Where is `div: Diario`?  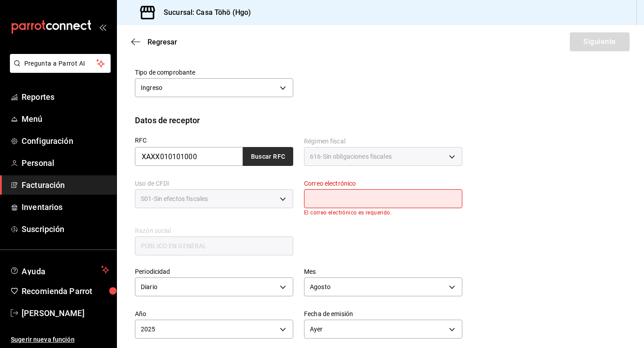 div: Diario is located at coordinates (214, 287).